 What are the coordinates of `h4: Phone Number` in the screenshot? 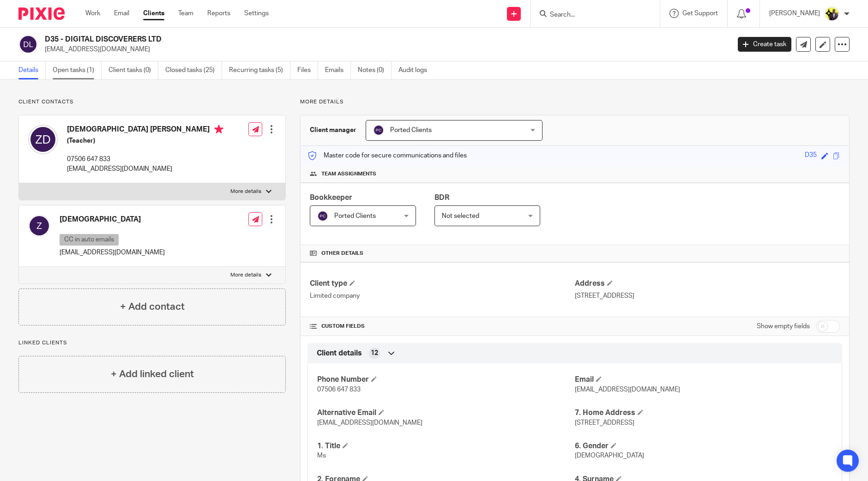 It's located at (446, 379).